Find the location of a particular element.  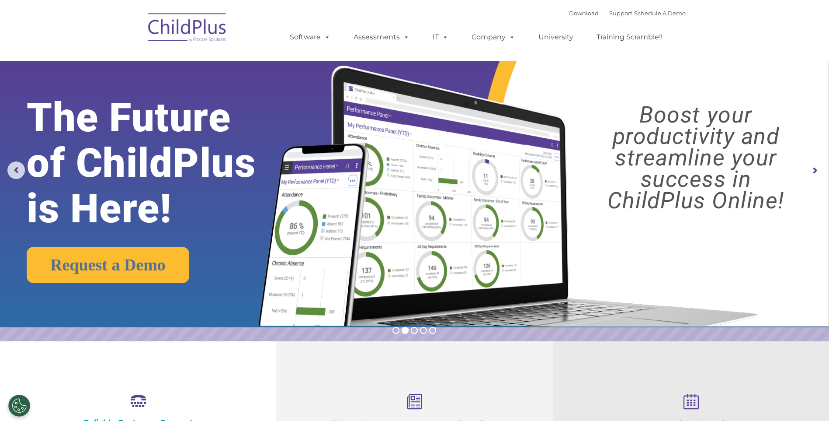

rs-layer: Boost your productivity and streamline your success in ChildPlus Online! is located at coordinates (696, 157).